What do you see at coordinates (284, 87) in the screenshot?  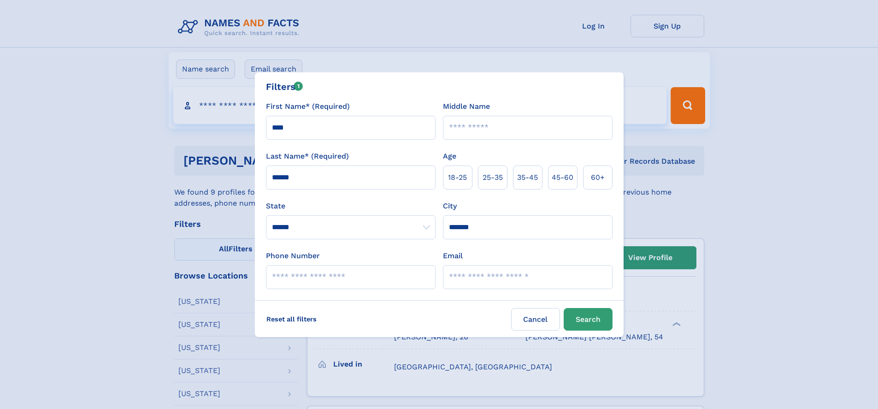 I see `div: Filters` at bounding box center [284, 87].